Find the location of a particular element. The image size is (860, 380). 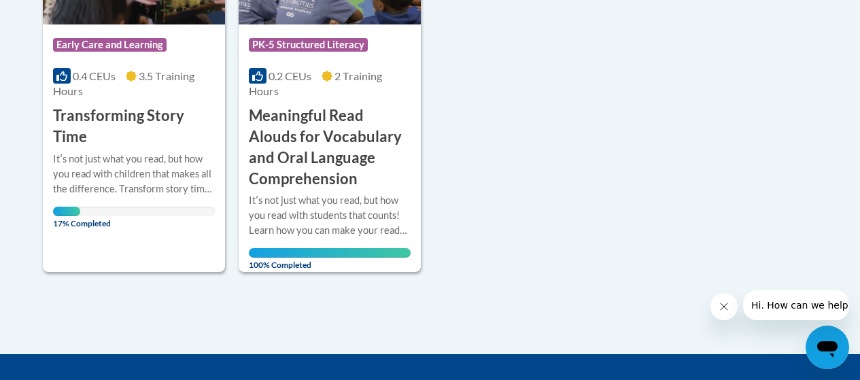

span: 100% Completed is located at coordinates (330, 259).